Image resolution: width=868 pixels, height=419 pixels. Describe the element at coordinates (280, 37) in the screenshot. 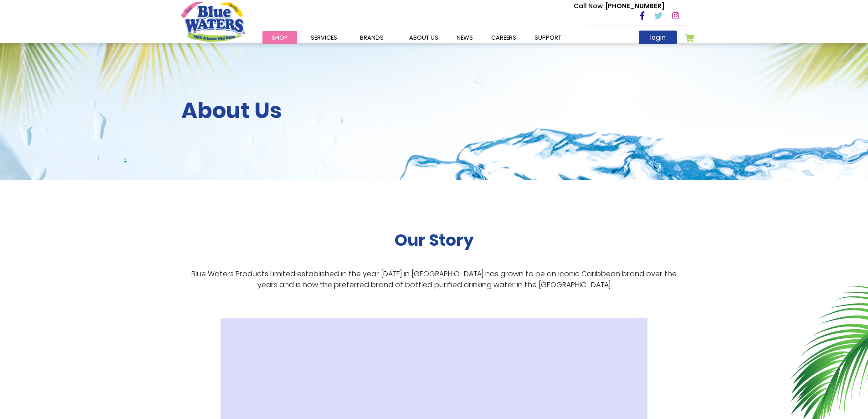

I see `span: Shop` at that location.